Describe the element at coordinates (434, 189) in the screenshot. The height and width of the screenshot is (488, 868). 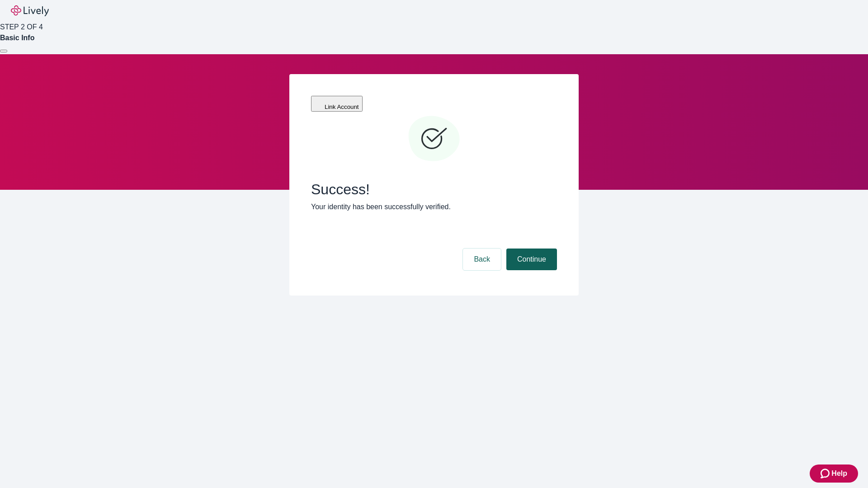
I see `span: Success!` at that location.